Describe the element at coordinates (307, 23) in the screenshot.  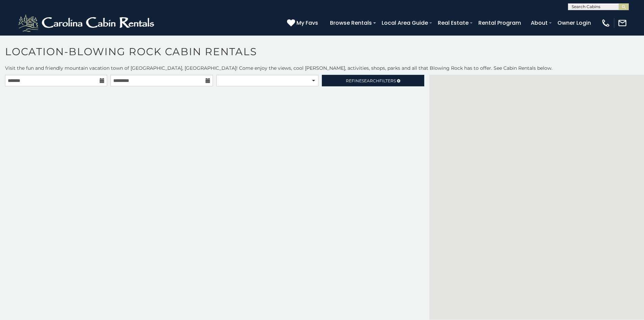
I see `span: My Favs` at that location.